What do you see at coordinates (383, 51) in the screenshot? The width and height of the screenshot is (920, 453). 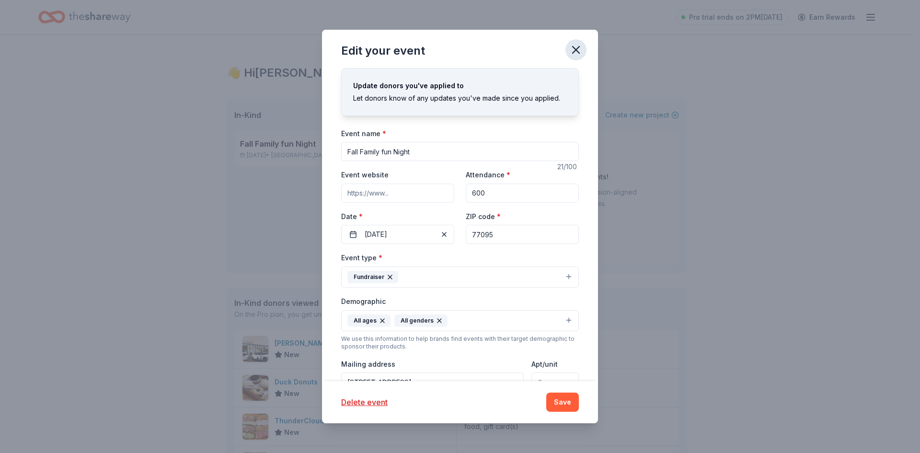 I see `div: Edit your event` at bounding box center [383, 51].